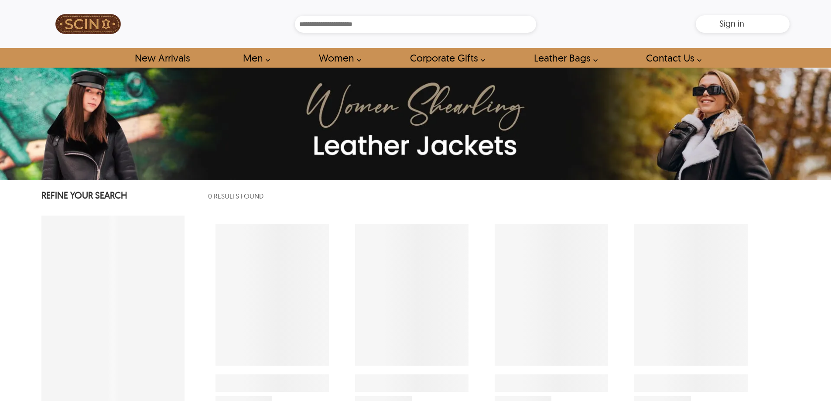 This screenshot has height=401, width=831. Describe the element at coordinates (88, 24) in the screenshot. I see `img: SCIN` at that location.